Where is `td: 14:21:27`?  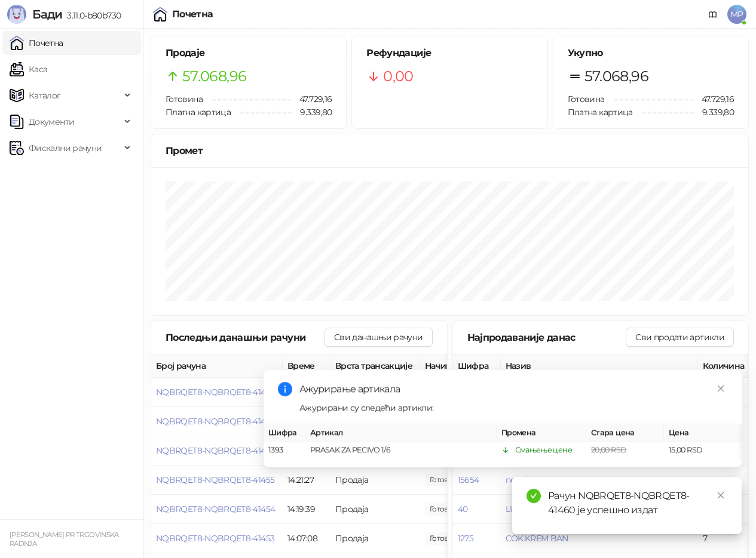
td: 14:21:27 is located at coordinates (307, 480).